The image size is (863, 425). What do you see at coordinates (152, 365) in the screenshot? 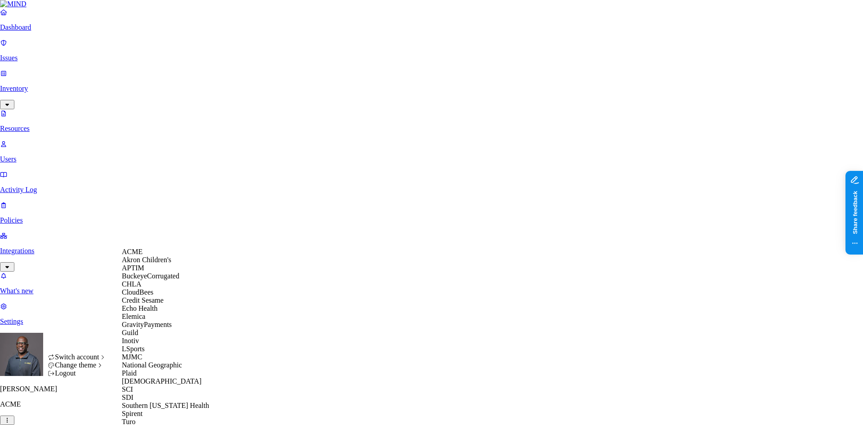
I see `span: National Geographic` at bounding box center [152, 365].